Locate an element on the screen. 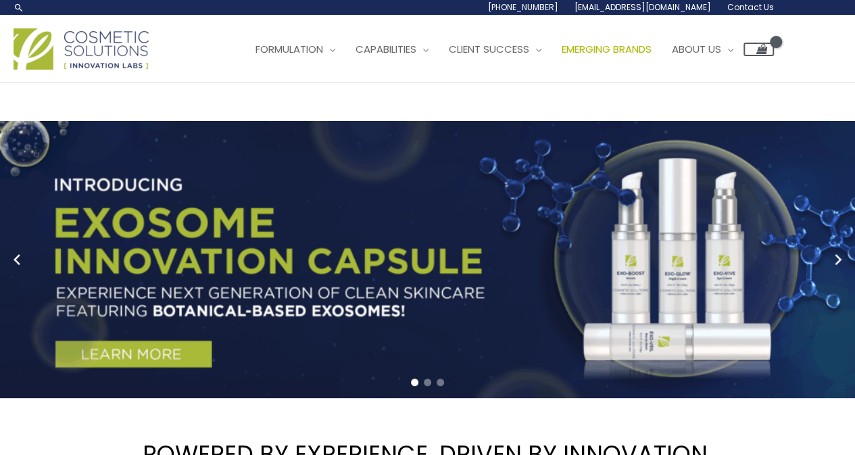 The height and width of the screenshot is (455, 855). a: Emerging Brands is located at coordinates (606, 49).